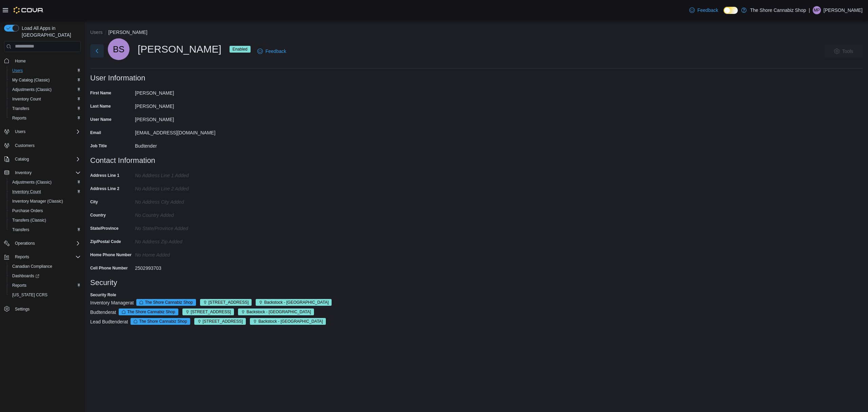 The width and height of the screenshot is (868, 412). Describe the element at coordinates (731, 10) in the screenshot. I see `input: Dark Mode` at that location.